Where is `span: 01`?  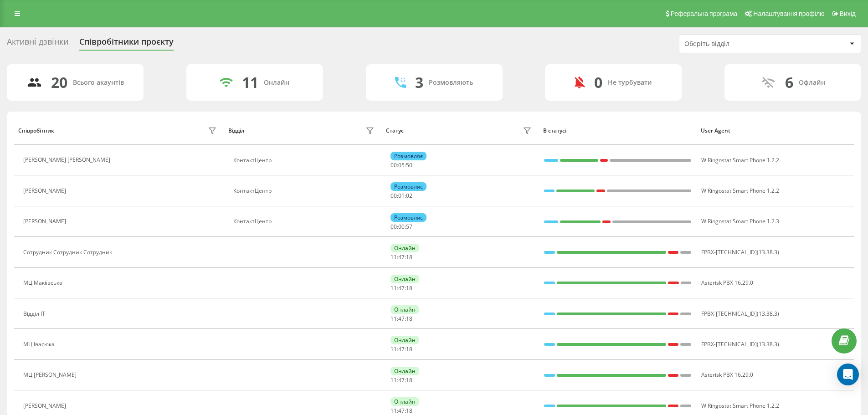
span: 01 is located at coordinates (401, 196).